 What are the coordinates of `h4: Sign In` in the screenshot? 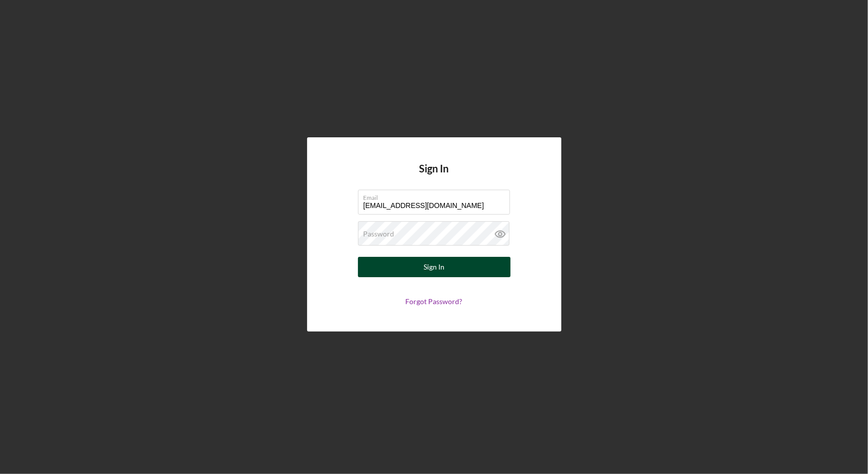 It's located at (434, 176).